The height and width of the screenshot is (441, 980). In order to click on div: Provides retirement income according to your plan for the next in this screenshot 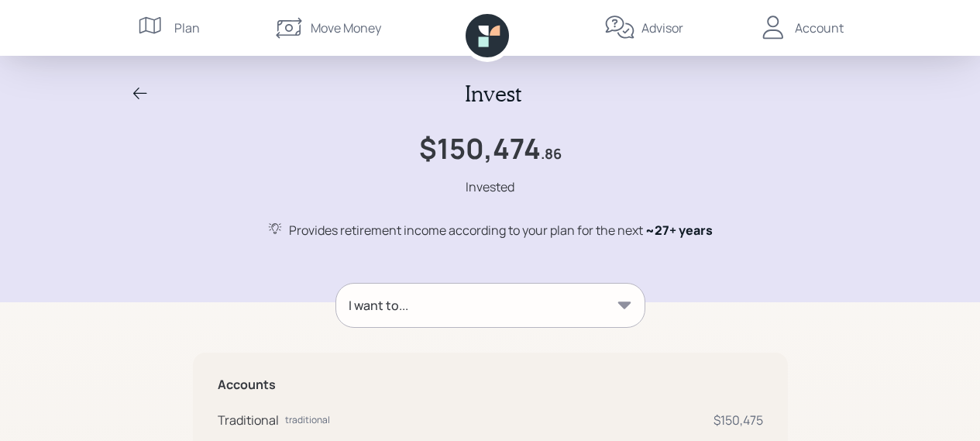, I will do `click(500, 230)`.